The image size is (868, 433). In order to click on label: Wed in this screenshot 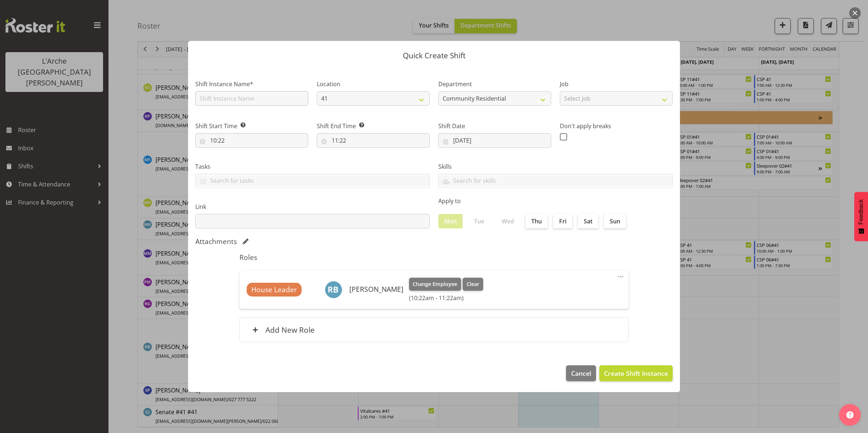, I will do `click(508, 221)`.